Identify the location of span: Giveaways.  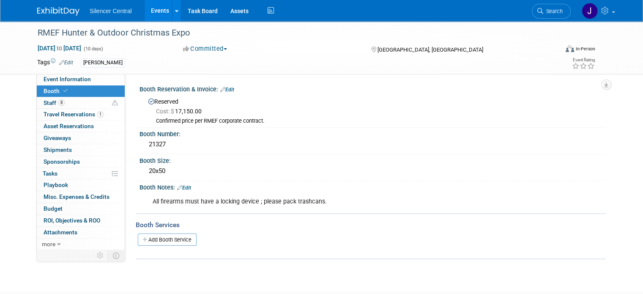
(57, 138).